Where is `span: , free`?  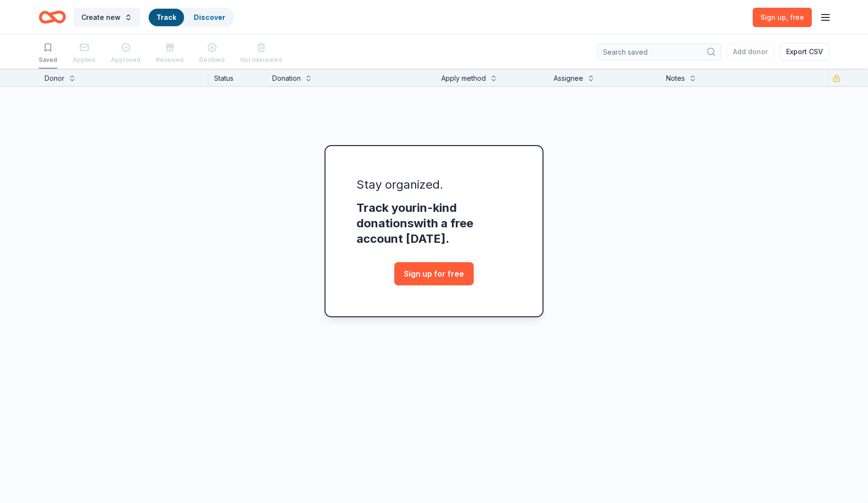
span: , free is located at coordinates (795, 17).